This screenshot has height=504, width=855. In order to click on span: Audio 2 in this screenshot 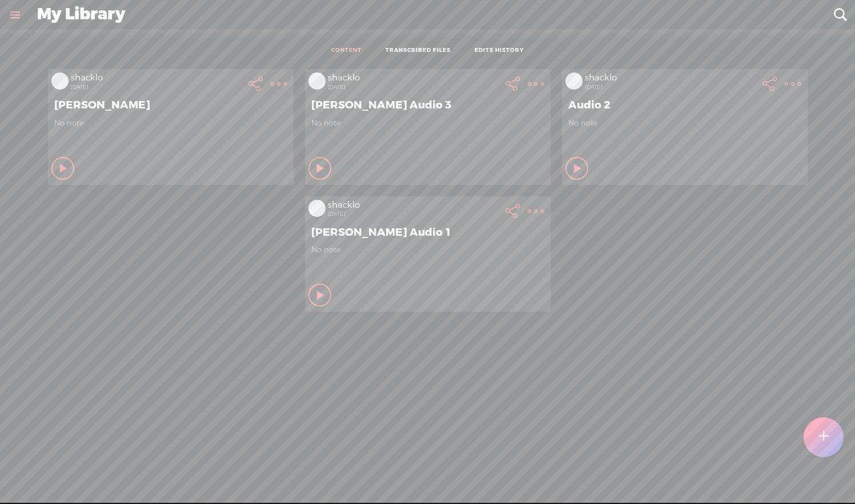, I will do `click(685, 105)`.